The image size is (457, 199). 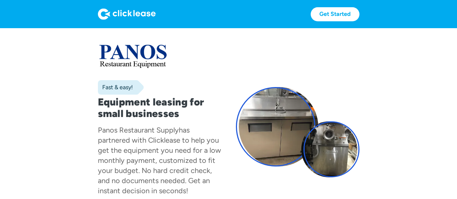 What do you see at coordinates (335, 14) in the screenshot?
I see `a: Get Started` at bounding box center [335, 14].